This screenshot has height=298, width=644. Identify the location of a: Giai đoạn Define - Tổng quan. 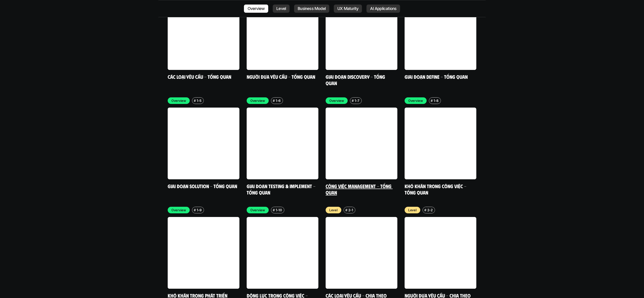
(436, 76).